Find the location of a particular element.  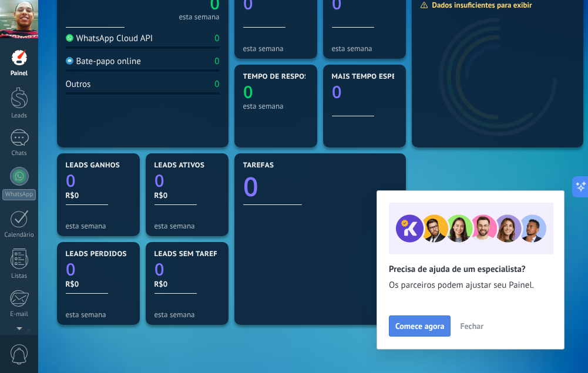

div: WhatsApp is located at coordinates (19, 194).